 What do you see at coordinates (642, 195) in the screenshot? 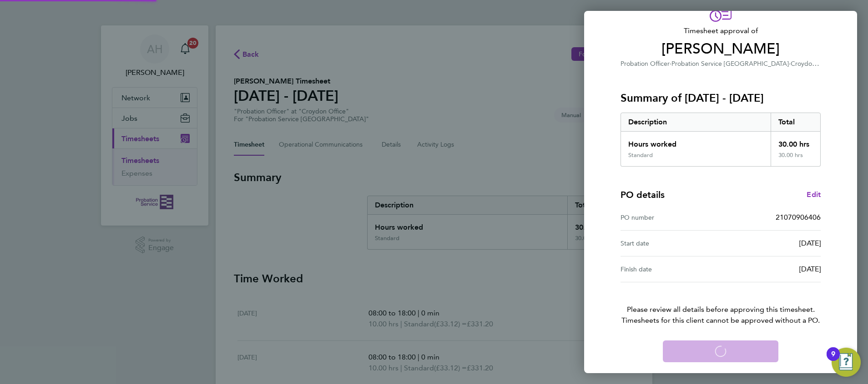
I see `h4: PO details` at bounding box center [642, 195].